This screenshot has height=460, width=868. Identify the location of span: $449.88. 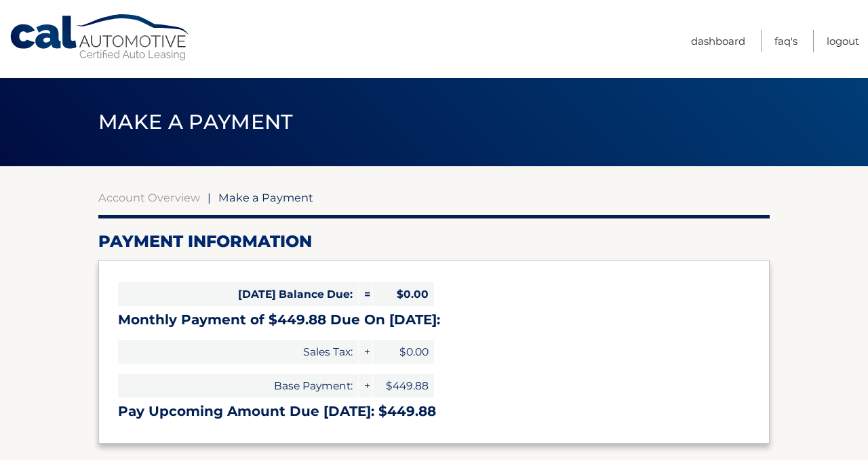
(404, 385).